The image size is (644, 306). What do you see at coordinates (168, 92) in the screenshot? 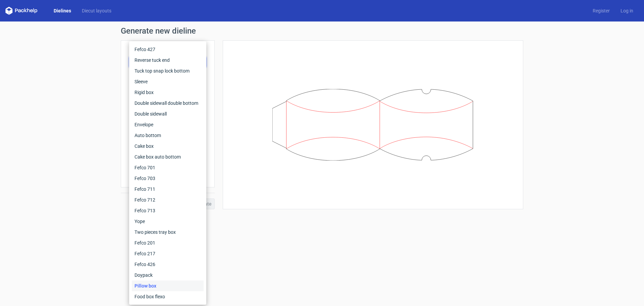
I see `div: Rigid box` at bounding box center [168, 92].